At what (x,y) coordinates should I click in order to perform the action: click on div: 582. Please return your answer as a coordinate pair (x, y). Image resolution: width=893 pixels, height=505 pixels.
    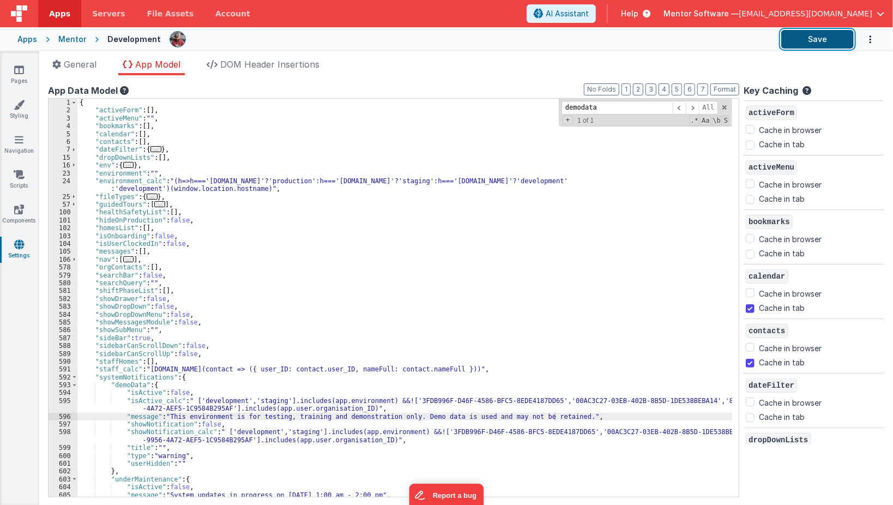
    Looking at the image, I should click on (63, 299).